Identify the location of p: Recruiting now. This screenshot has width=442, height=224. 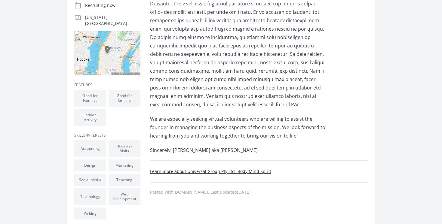
(113, 5).